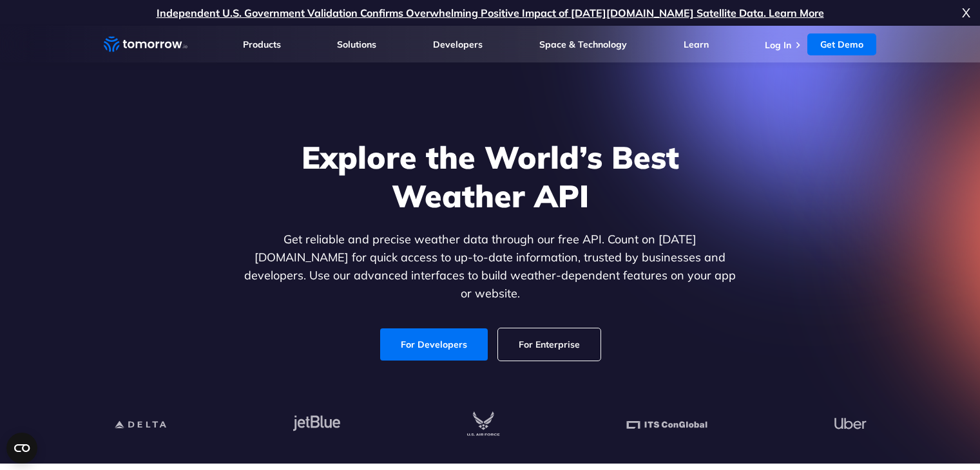 The width and height of the screenshot is (980, 470). I want to click on a: Get Demo, so click(842, 44).